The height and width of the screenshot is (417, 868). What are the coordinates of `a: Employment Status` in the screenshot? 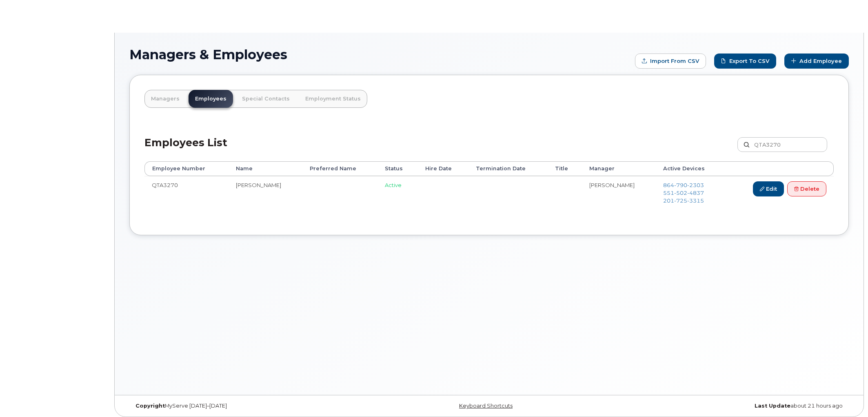 It's located at (333, 99).